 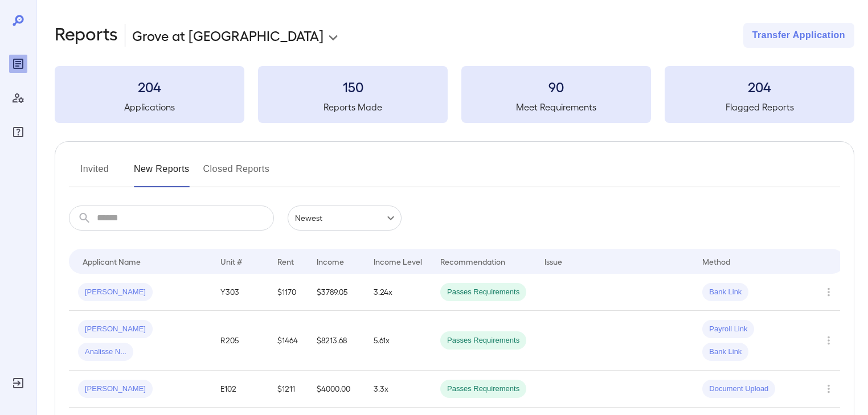 What do you see at coordinates (716, 261) in the screenshot?
I see `div: Method` at bounding box center [716, 261].